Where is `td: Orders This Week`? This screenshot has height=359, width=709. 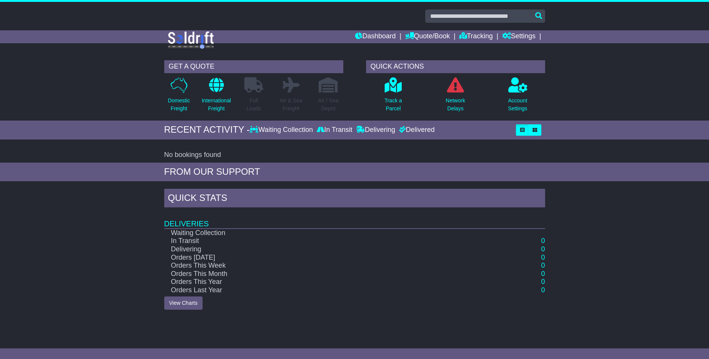
td: Orders This Week is located at coordinates (327, 266).